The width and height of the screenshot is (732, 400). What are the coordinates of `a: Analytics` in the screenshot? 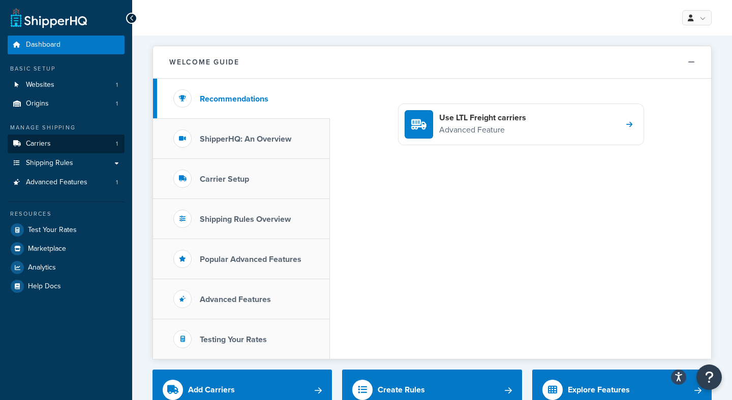 It's located at (66, 268).